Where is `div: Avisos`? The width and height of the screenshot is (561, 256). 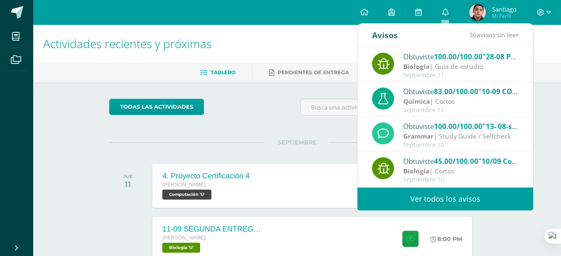 div: Avisos is located at coordinates (385, 35).